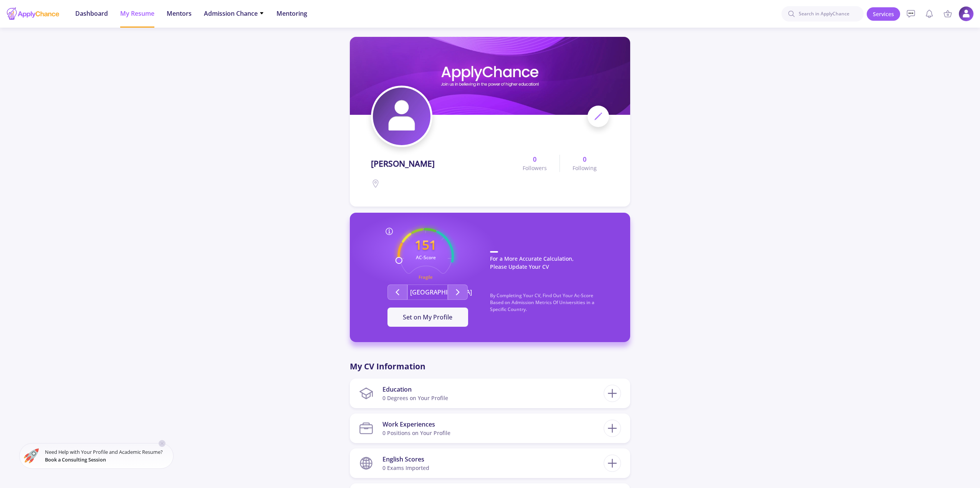 This screenshot has height=488, width=980. Describe the element at coordinates (406, 468) in the screenshot. I see `div: 0 exams imported` at that location.